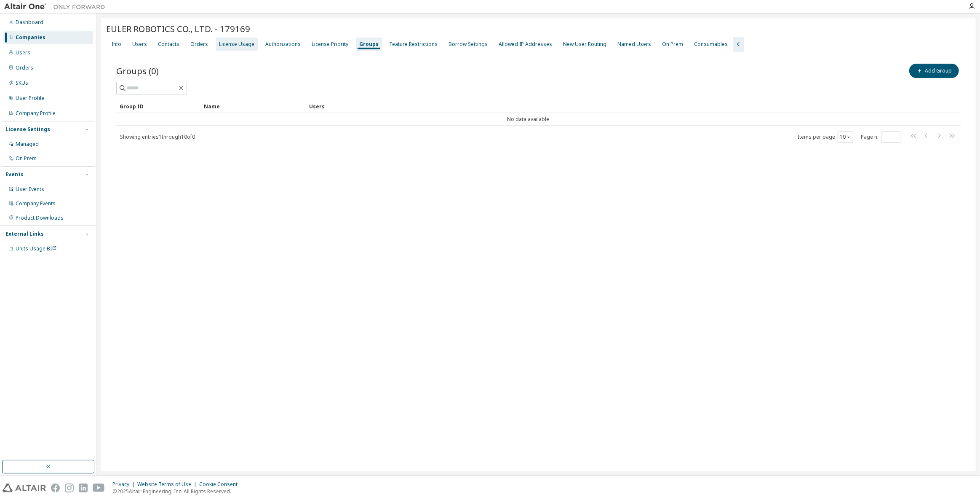 This screenshot has width=980, height=500. I want to click on div: Company Events, so click(35, 204).